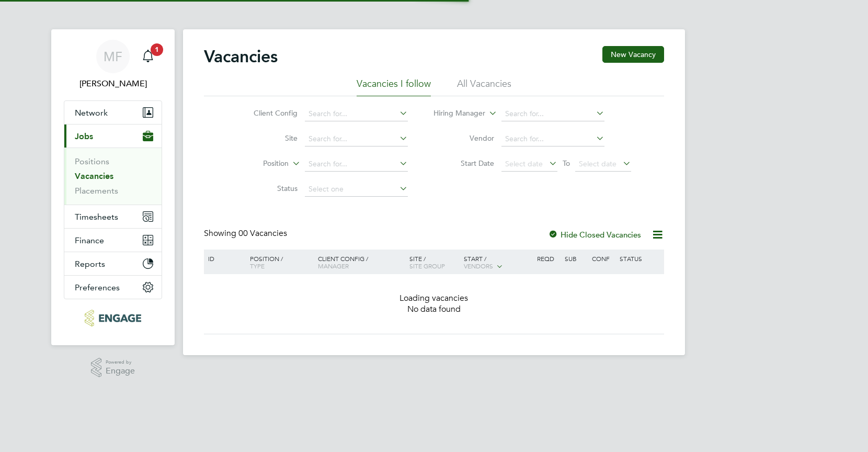 The width and height of the screenshot is (868, 452). I want to click on li: Vacancies I follow, so click(394, 87).